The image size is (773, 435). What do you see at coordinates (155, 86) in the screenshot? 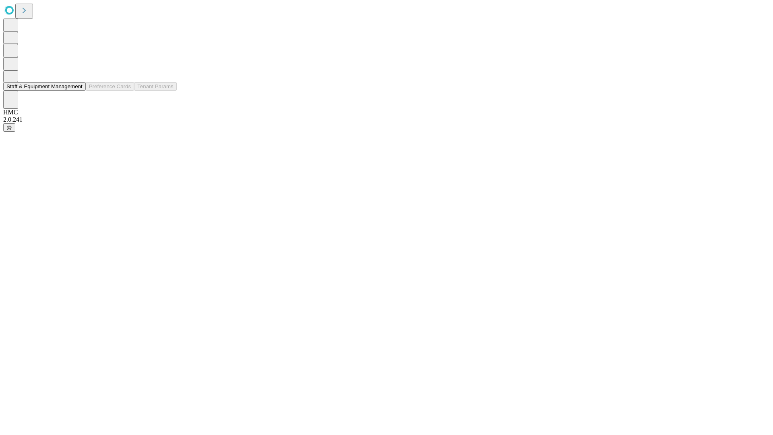
I see `button: Tenant Params` at bounding box center [155, 86].